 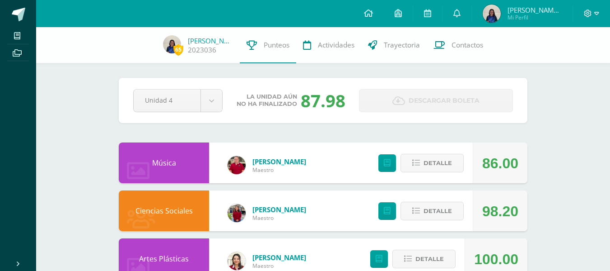 I want to click on span: Unidad 4, so click(x=167, y=100).